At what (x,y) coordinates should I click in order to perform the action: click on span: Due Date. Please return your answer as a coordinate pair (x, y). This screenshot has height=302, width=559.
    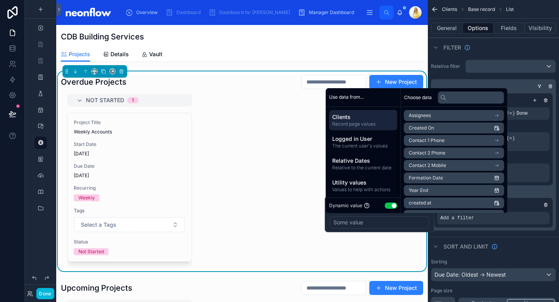
    Looking at the image, I should click on (130, 166).